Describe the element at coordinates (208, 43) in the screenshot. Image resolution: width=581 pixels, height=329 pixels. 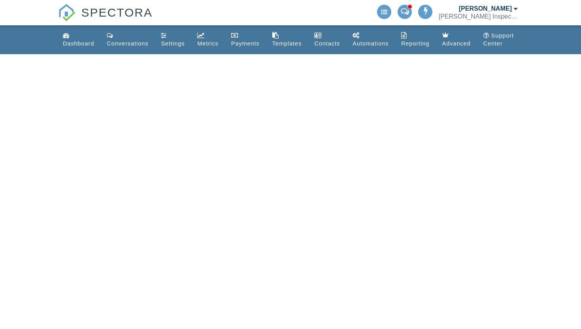
I see `div: Metrics` at that location.